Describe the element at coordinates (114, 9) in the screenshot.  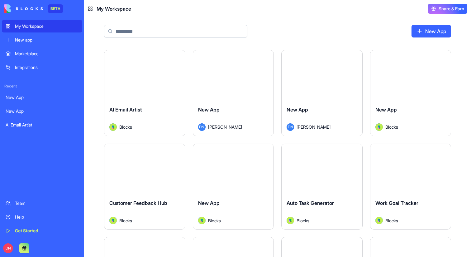
I see `span: My Workspace` at that location.